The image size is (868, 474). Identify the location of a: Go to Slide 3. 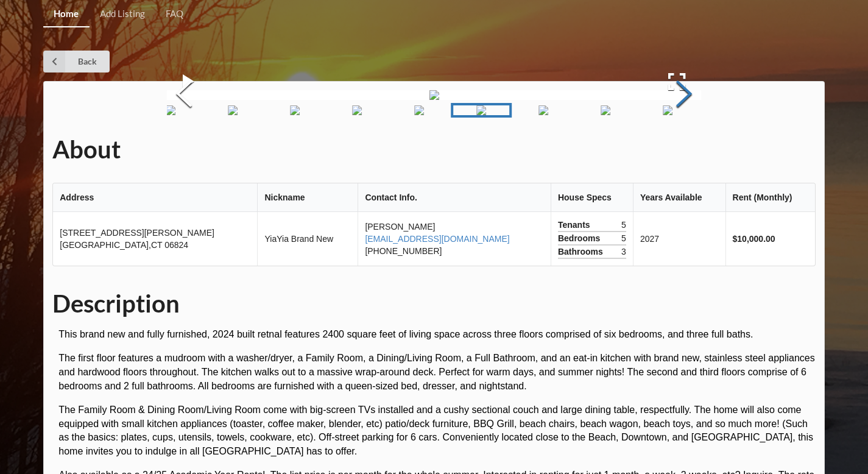
(232, 110).